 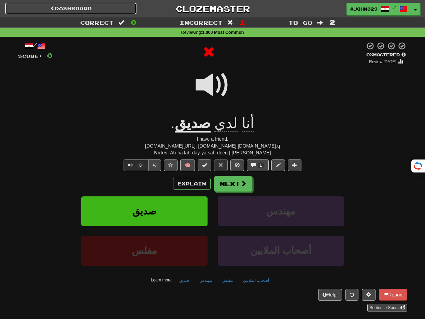 I want to click on button: Add to collection (alt+a), so click(x=295, y=165).